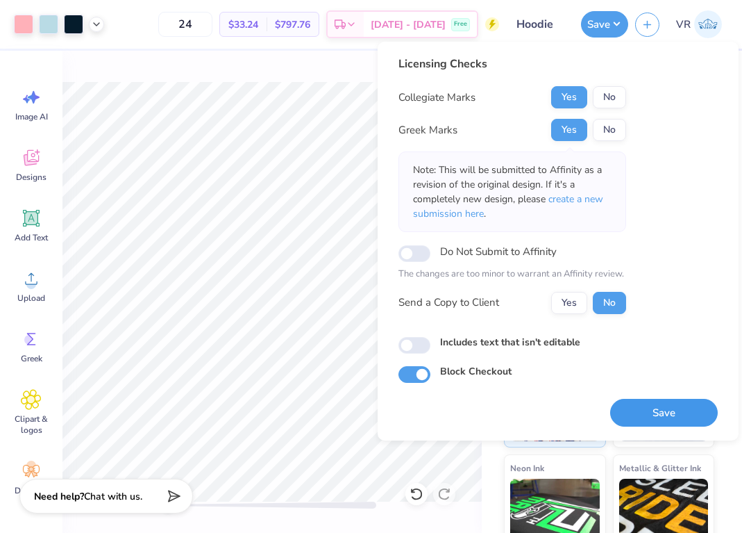 The width and height of the screenshot is (742, 533). Describe the element at coordinates (476, 371) in the screenshot. I see `label: Block Checkout` at that location.